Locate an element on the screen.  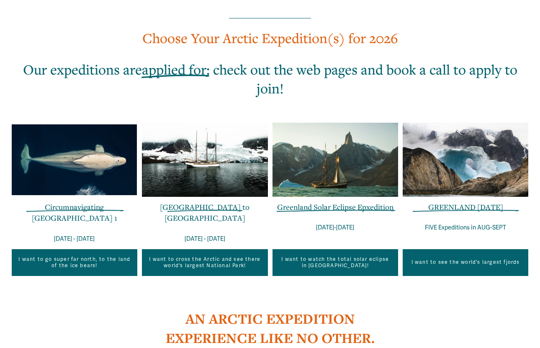
span: Choose Your Arctic Expedition(s) for 2026 is located at coordinates (270, 38).